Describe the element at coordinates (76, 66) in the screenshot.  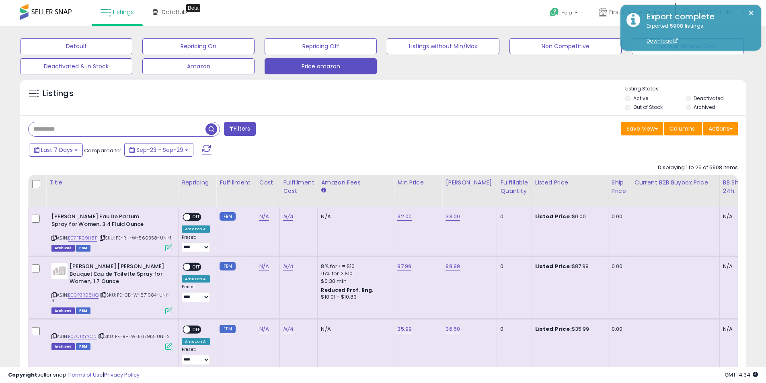
I see `button: Deactivated & In Stock` at that location.